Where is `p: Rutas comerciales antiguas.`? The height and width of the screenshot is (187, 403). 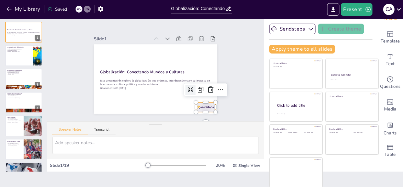 p: Rutas comerciales antiguas. is located at coordinates (24, 96).